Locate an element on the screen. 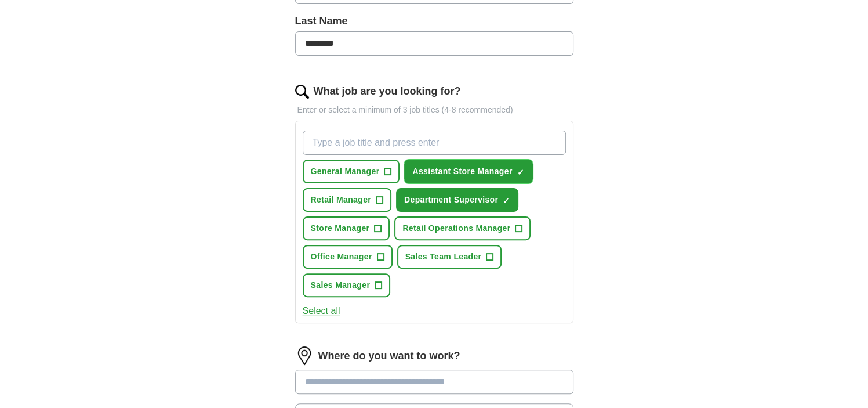  button: General Manager is located at coordinates (352, 171).